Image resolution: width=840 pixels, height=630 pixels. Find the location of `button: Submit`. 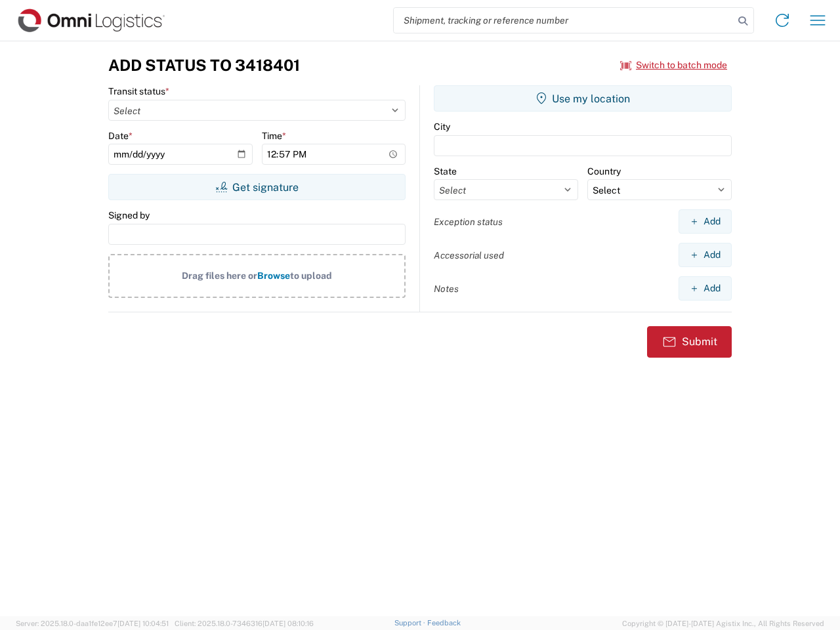

button: Submit is located at coordinates (690, 342).